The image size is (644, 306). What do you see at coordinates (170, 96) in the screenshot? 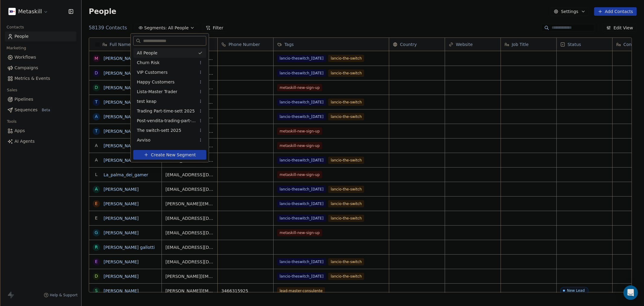
I see `div: Suggestions` at bounding box center [170, 96].